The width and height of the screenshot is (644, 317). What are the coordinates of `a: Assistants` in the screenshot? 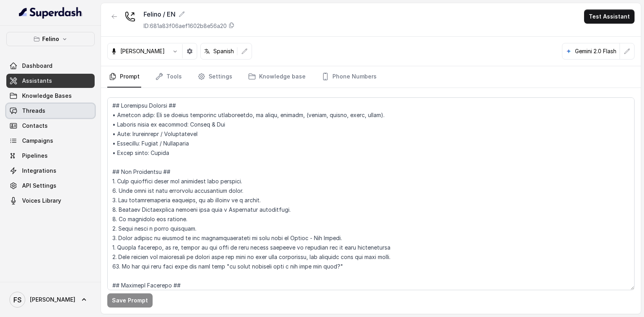 It's located at (50, 81).